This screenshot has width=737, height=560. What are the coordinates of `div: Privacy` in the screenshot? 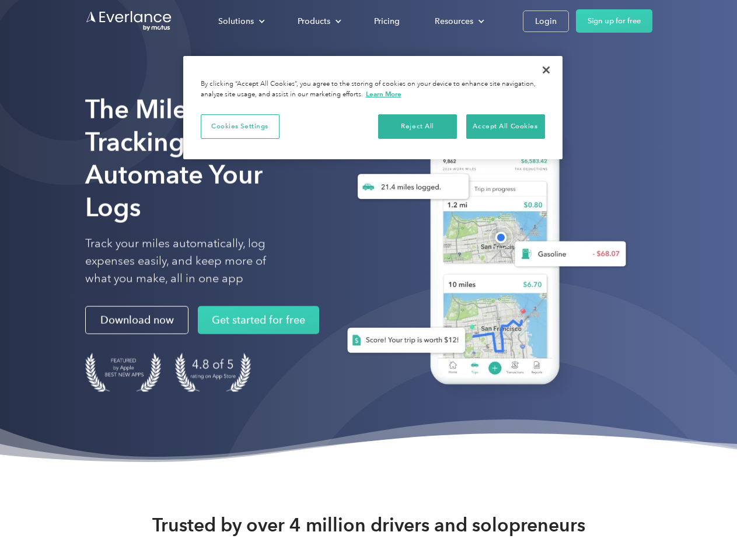 It's located at (373, 108).